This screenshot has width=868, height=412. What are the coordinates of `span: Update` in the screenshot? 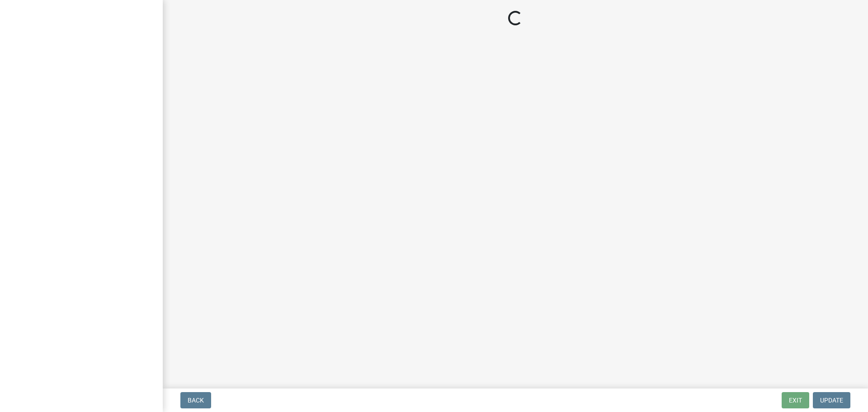 It's located at (831, 400).